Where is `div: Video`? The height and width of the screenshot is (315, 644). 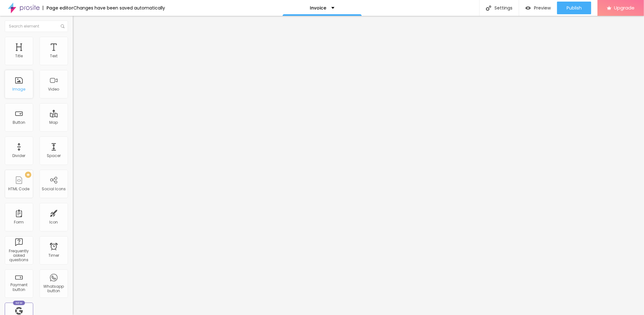
div: Video is located at coordinates (54, 89).